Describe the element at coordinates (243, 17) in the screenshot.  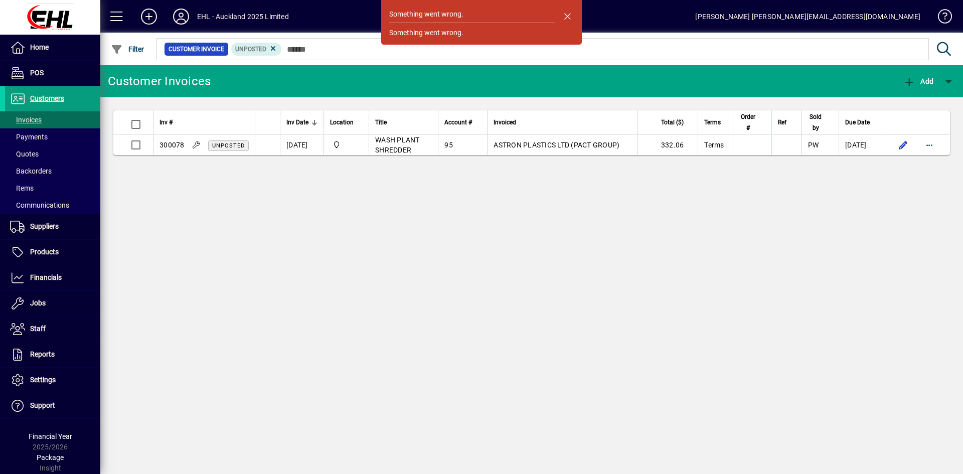
I see `div: EHL - Auckland 2025 Limited` at that location.